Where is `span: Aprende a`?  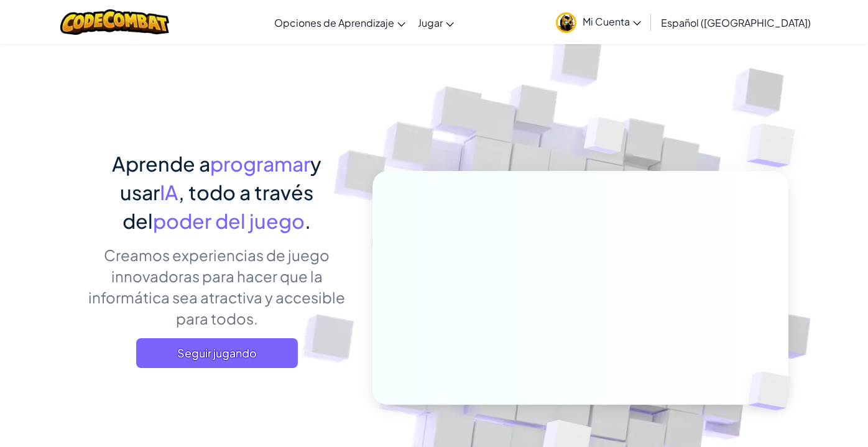 span: Aprende a is located at coordinates (161, 164).